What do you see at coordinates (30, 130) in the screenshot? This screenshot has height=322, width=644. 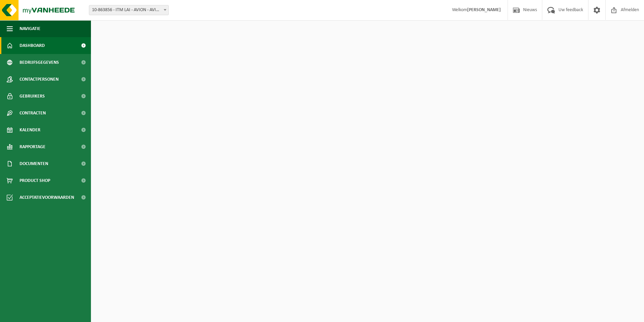 I see `span: Kalender` at bounding box center [30, 130].